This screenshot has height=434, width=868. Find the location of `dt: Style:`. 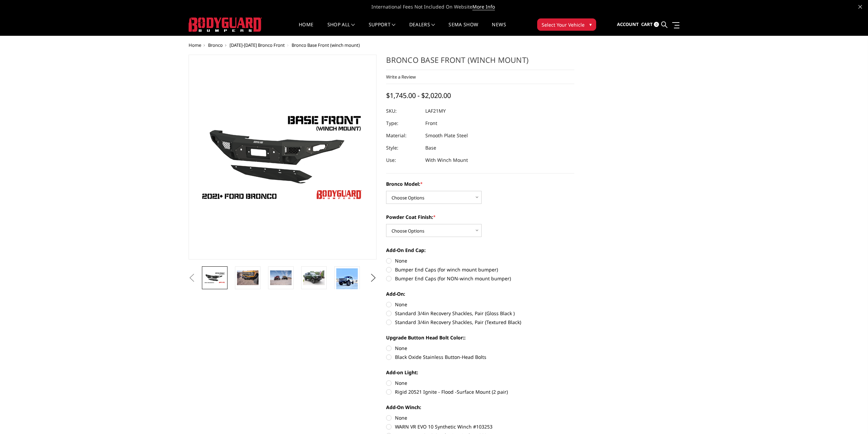

dt: Style: is located at coordinates (404, 148).